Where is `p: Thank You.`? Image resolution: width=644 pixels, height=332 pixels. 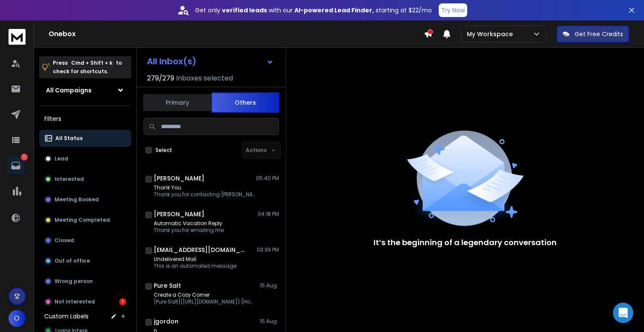
p: Thank You. is located at coordinates (205, 188).